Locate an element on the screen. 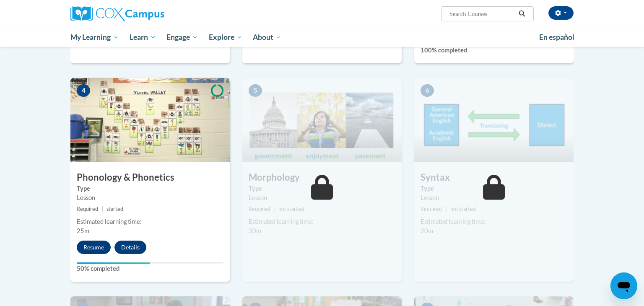 The width and height of the screenshot is (644, 306). h3: Syntax is located at coordinates (494, 177).